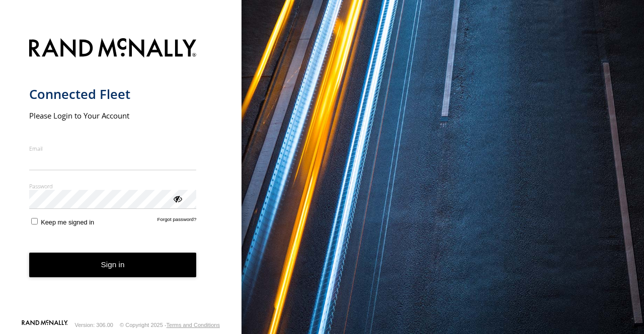  I want to click on a: Visit our Website, so click(45, 325).